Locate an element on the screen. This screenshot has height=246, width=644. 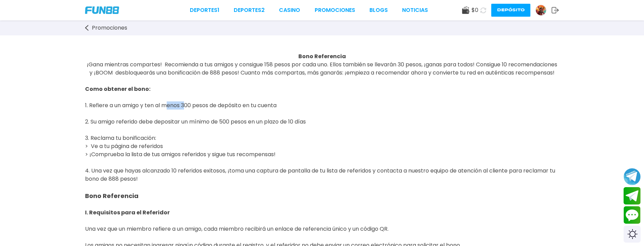
a: Avatar is located at coordinates (543, 10).